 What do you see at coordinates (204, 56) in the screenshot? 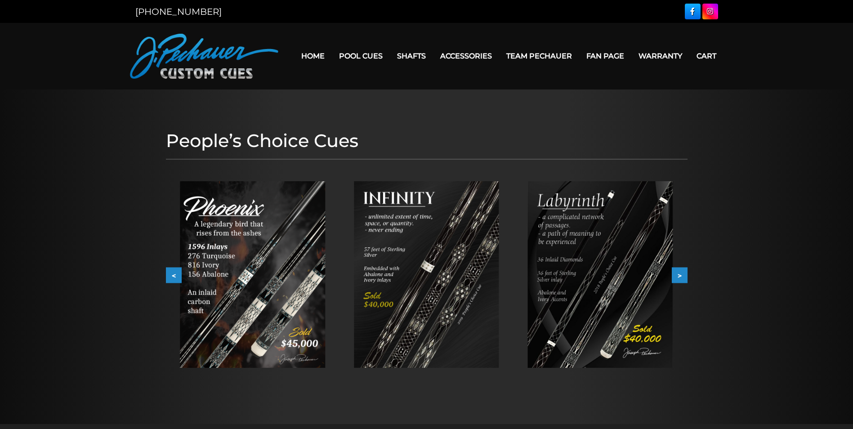
I see `img: Pechauer Custom Cues` at bounding box center [204, 56].